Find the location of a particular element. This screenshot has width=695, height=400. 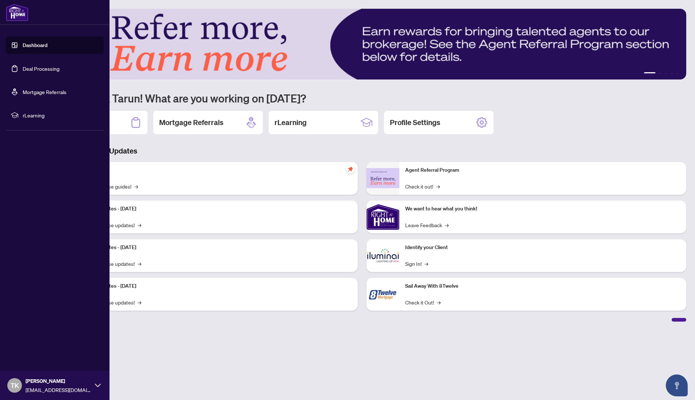

p: Identify your Client is located at coordinates (543, 248).